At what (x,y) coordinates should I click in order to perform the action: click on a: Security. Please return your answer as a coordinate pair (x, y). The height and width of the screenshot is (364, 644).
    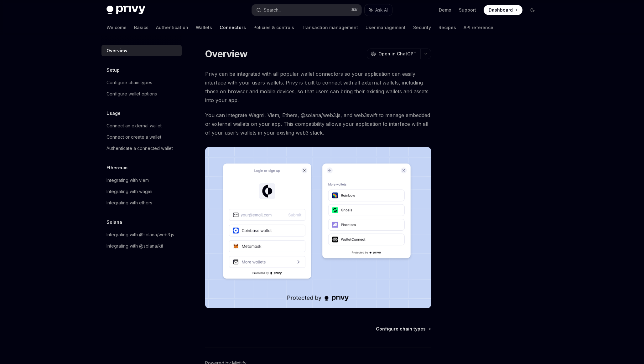
    Looking at the image, I should click on (422, 28).